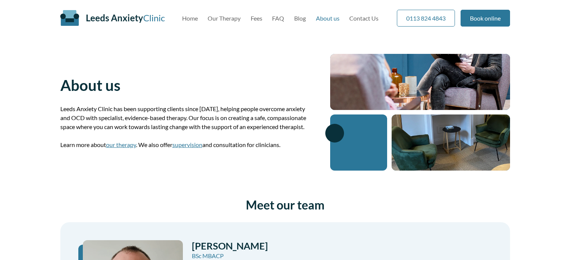  Describe the element at coordinates (278, 18) in the screenshot. I see `a: FAQ` at that location.